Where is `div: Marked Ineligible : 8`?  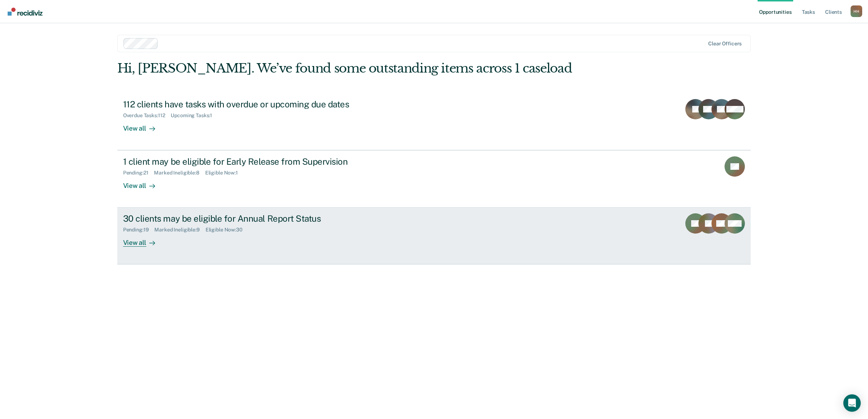
div: Marked Ineligible : 8 is located at coordinates (180, 172).